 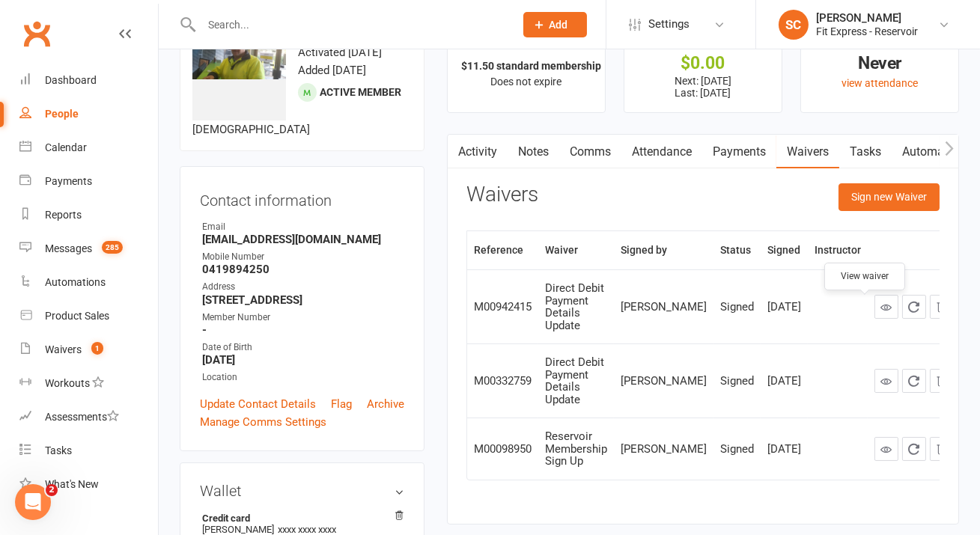 What do you see at coordinates (238, 53) in the screenshot?
I see `img: image1559641863.png` at bounding box center [238, 53].